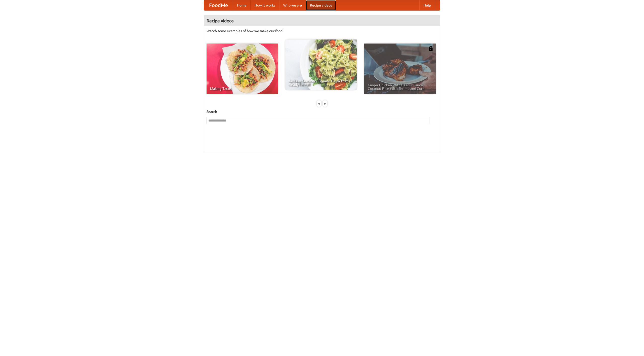  Describe the element at coordinates (321, 83) in the screenshot. I see `span: An Easy, Summery Tomato Pasta That's Ready for Fall` at that location.